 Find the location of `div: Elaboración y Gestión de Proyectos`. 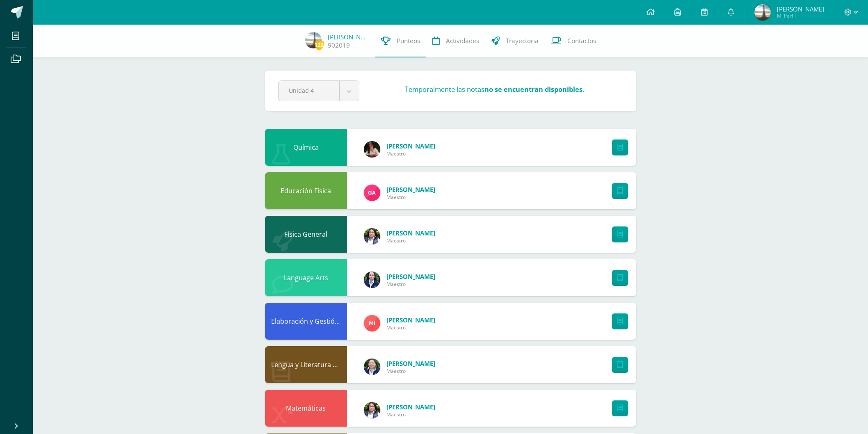

div: Elaboración y Gestión de Proyectos is located at coordinates (306, 321).